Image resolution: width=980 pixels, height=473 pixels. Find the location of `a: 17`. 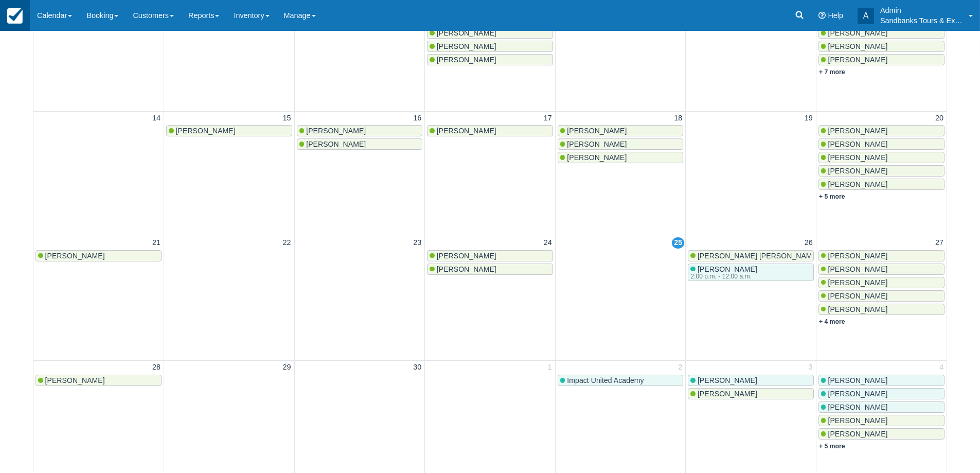

a: 17 is located at coordinates (548, 118).